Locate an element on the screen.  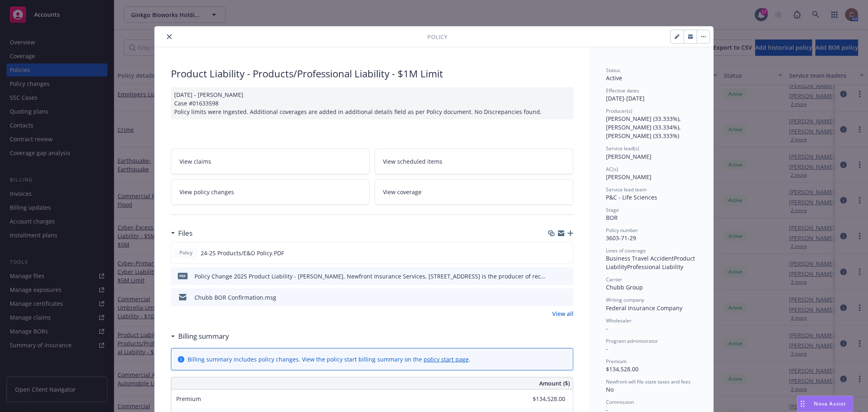
a: View all is located at coordinates (563, 313).